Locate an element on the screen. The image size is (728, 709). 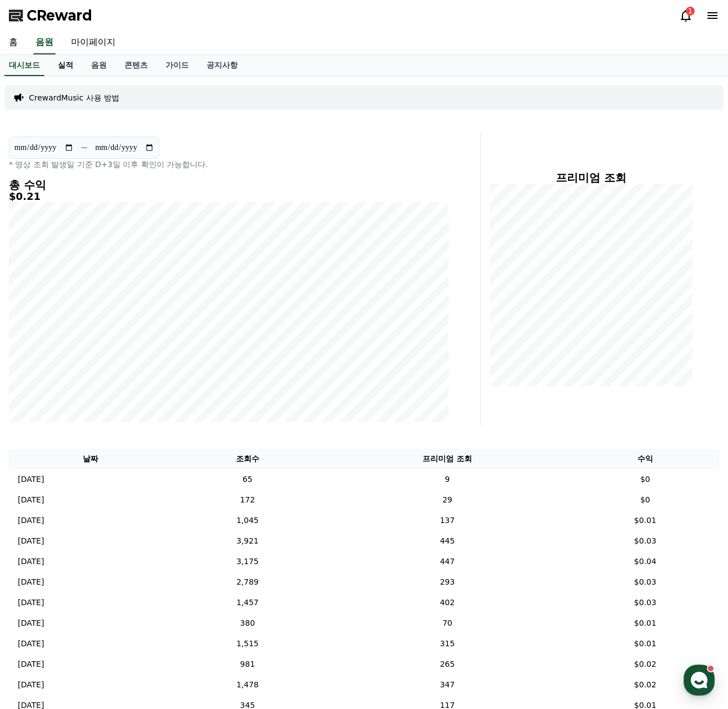
td: 445 is located at coordinates (447, 541).